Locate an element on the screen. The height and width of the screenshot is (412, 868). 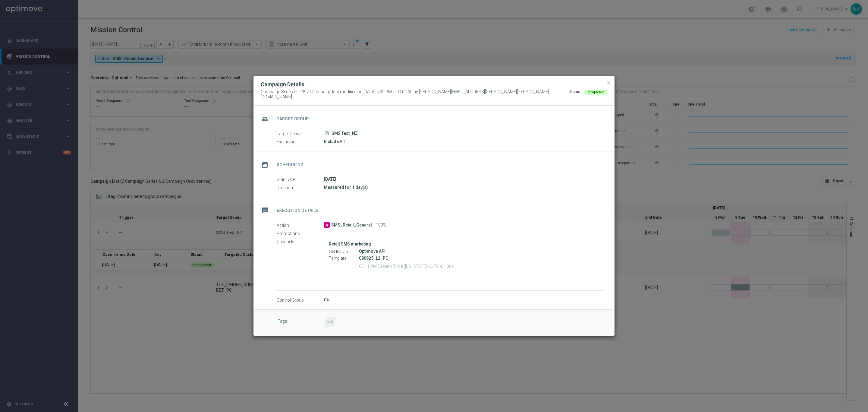
span: close is located at coordinates (608, 83).